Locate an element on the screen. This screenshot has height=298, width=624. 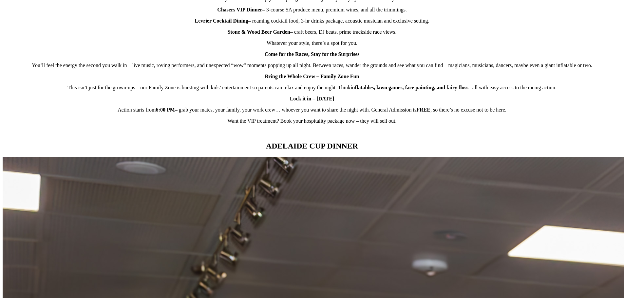
p: You’ll feel the energy the second you walk in – live music, roving performers, and unexpected “wo... is located at coordinates (312, 65).